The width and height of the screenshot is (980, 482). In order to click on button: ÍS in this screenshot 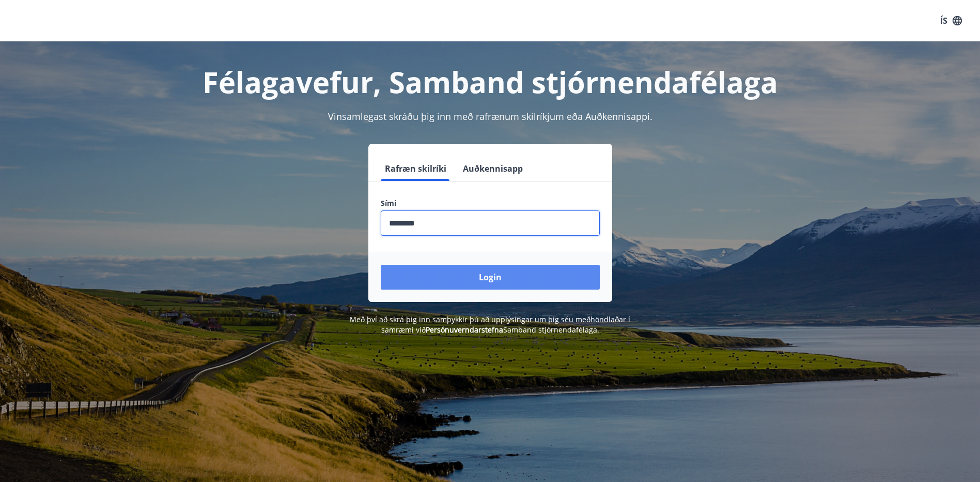, I will do `click(951, 21)`.